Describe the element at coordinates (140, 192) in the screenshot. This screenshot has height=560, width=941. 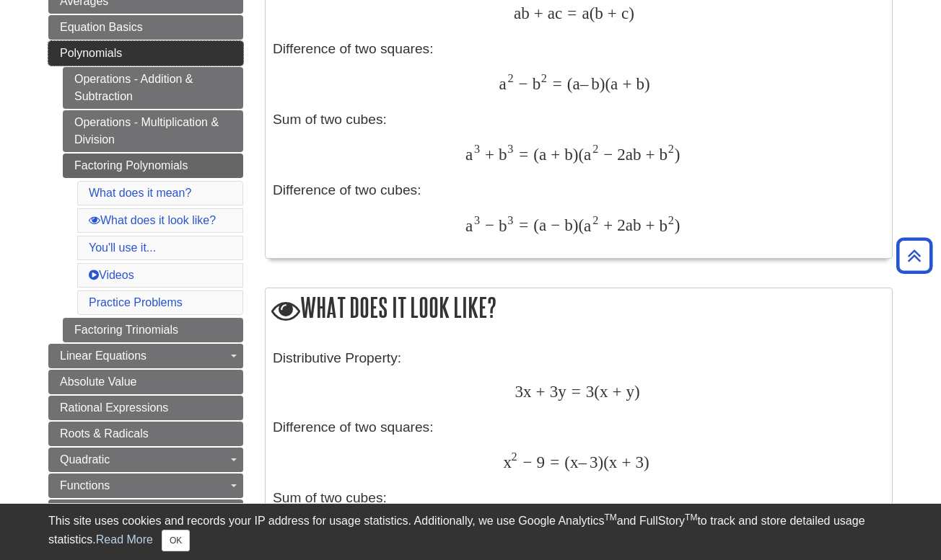
I see `a: What does it mean?` at that location.